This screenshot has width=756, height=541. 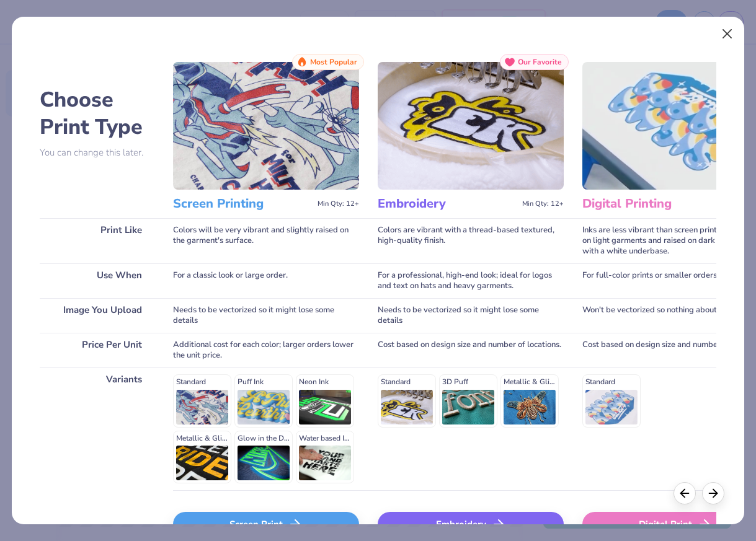 I want to click on h2: Choose Print Type, so click(x=97, y=113).